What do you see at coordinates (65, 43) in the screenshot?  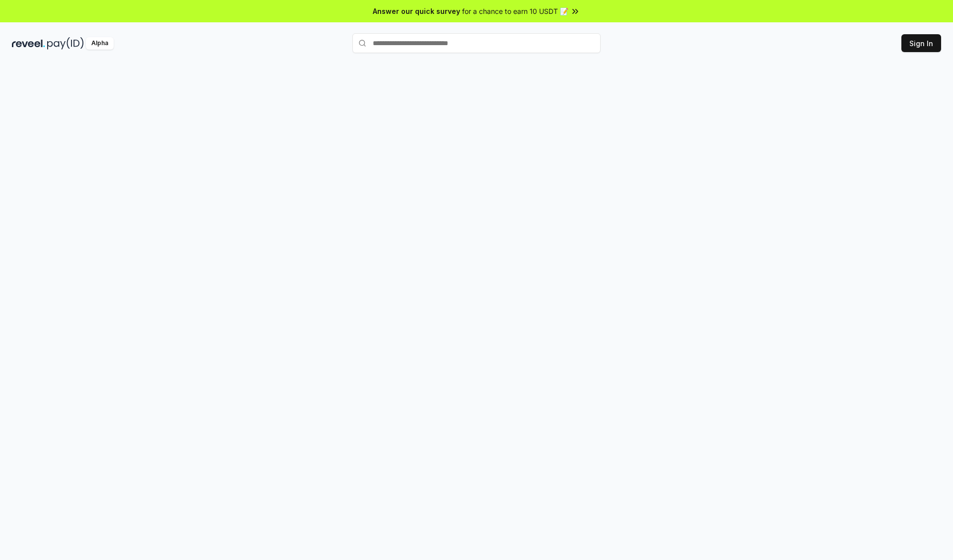 I see `img: pay_id` at bounding box center [65, 43].